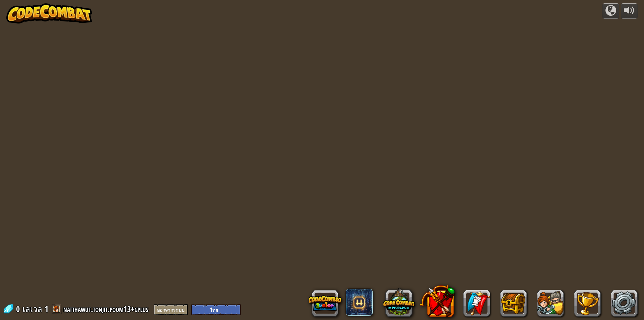  Describe the element at coordinates (610, 11) in the screenshot. I see `button: แคมเปญ` at that location.